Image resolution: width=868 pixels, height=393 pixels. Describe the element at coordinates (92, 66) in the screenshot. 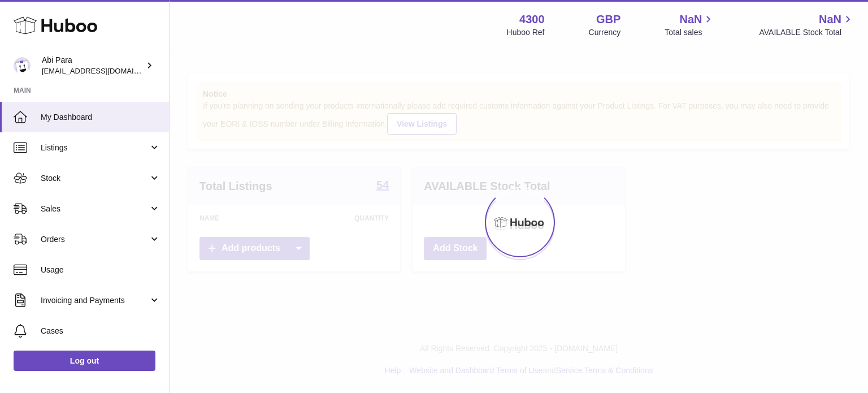

I see `div: Abi Para` at that location.